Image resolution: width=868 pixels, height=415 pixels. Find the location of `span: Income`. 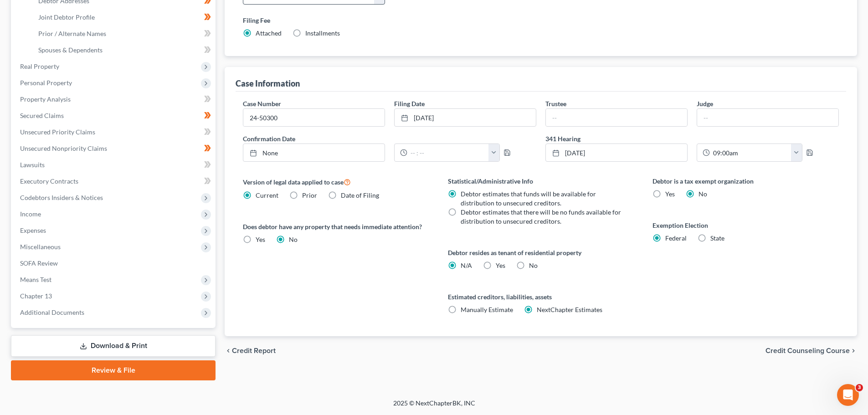

span: Income is located at coordinates (31, 214).